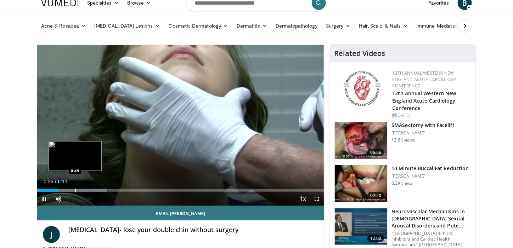  What do you see at coordinates (317, 199) in the screenshot?
I see `button: Fullscreen` at bounding box center [317, 199].